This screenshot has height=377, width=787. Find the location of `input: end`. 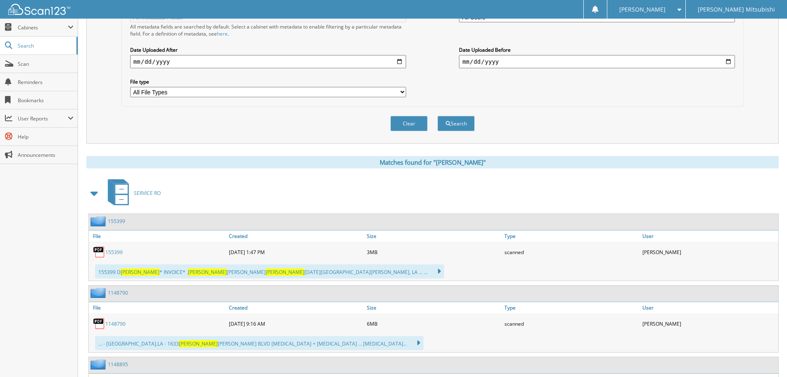

input: end is located at coordinates (597, 62).